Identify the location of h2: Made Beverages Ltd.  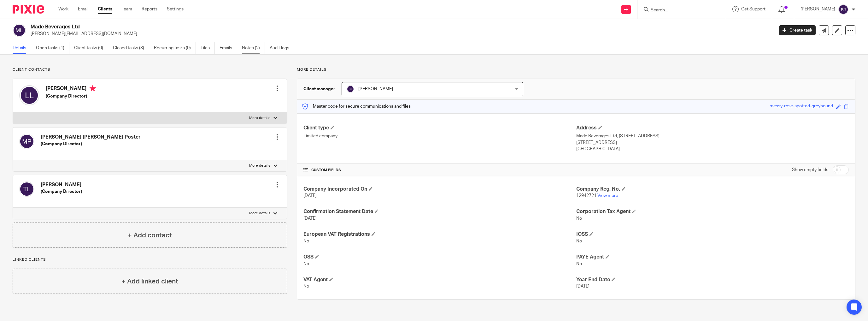
(326, 27).